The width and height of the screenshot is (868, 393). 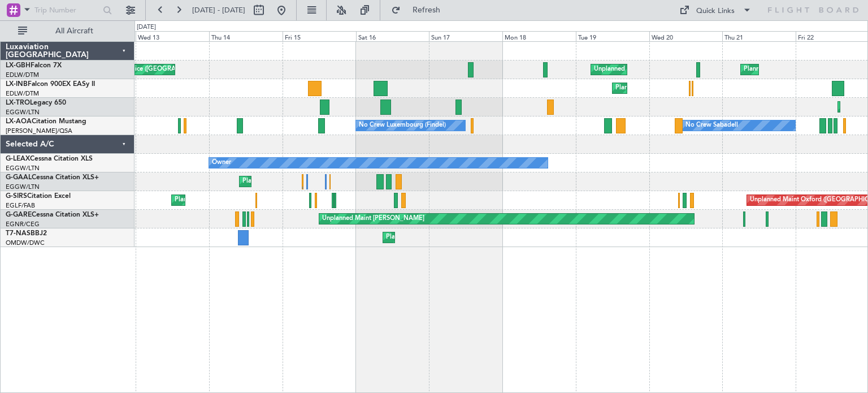 What do you see at coordinates (74, 31) in the screenshot?
I see `span: All Aircraft` at bounding box center [74, 31].